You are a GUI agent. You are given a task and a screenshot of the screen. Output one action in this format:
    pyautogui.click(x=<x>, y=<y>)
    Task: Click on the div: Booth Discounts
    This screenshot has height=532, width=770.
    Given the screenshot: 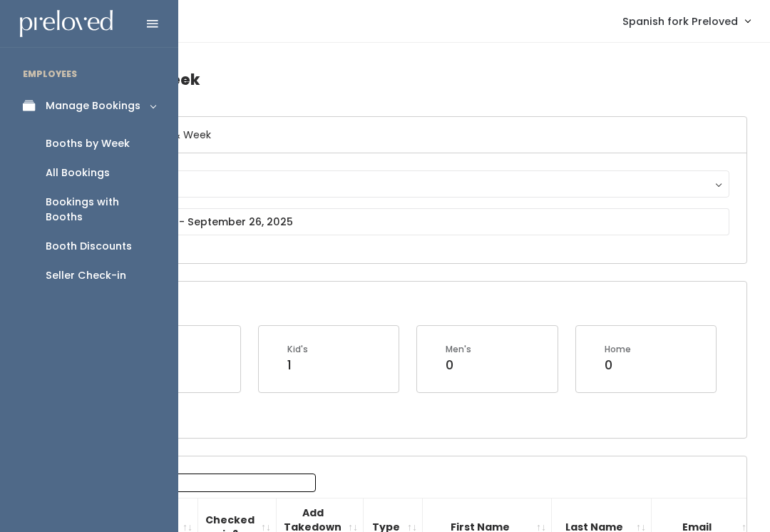 What is the action you would take?
    pyautogui.click(x=88, y=246)
    